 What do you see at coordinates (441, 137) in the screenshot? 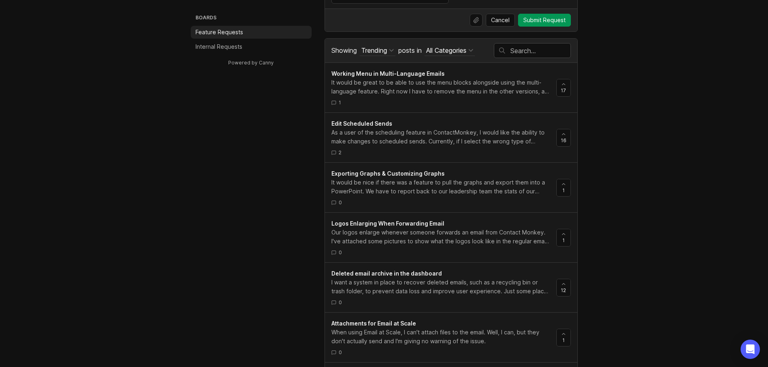
I see `div: As a user of the scheduling feature in ContactMonkey, I would like the ability to make changes to...` at bounding box center [441, 137].